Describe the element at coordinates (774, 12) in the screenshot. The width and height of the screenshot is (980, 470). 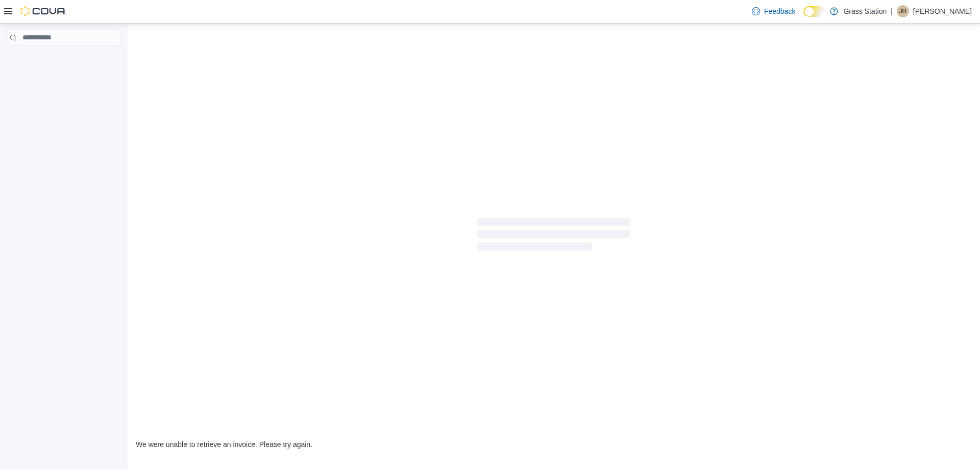
I see `a: Feedback` at that location.